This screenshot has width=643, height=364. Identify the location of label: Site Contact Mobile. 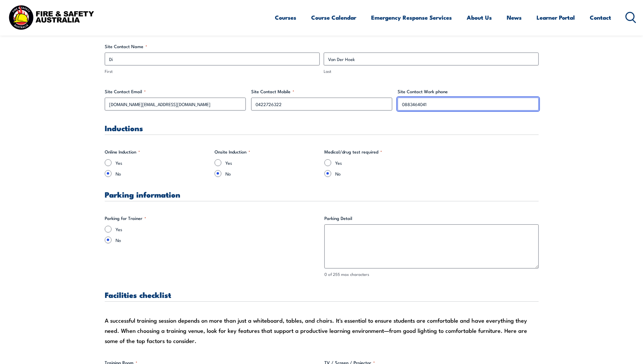
(322, 92).